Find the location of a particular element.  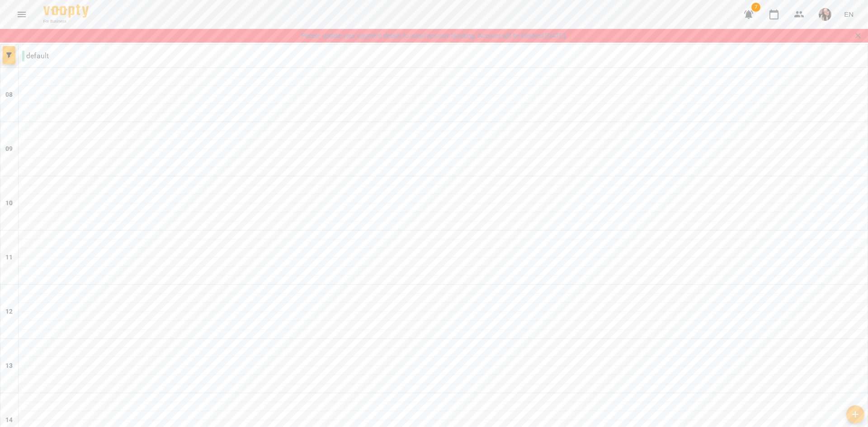

button: Menu is located at coordinates (21, 14).